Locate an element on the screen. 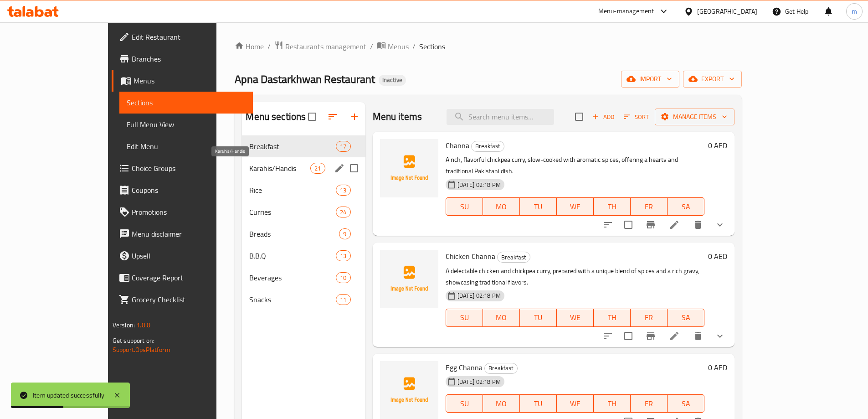 The image size is (868, 419). button: show more is located at coordinates (720, 225).